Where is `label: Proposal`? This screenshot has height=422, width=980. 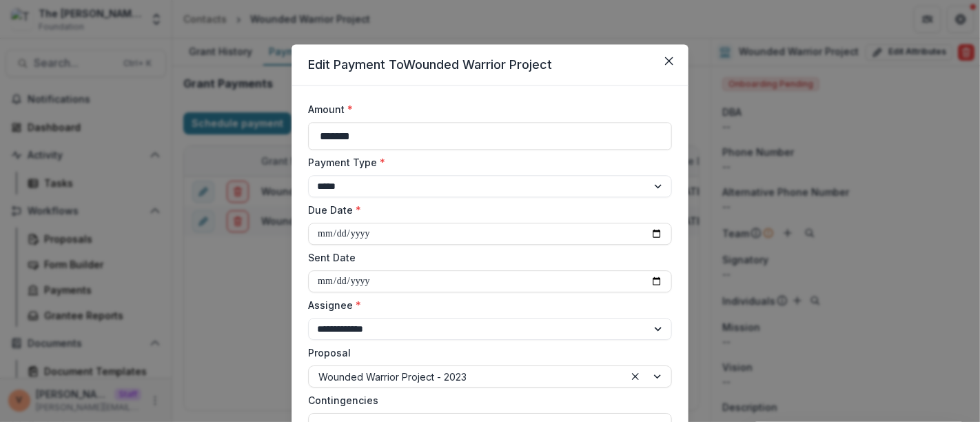 label: Proposal is located at coordinates (486, 352).